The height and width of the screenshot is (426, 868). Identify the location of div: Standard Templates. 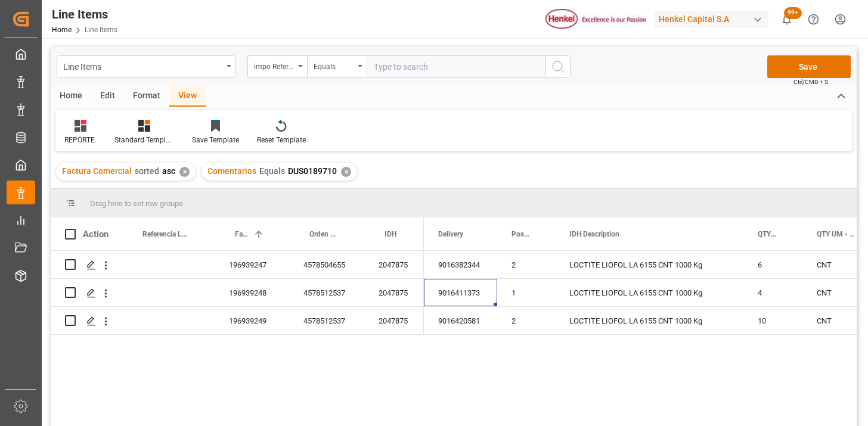
(144, 140).